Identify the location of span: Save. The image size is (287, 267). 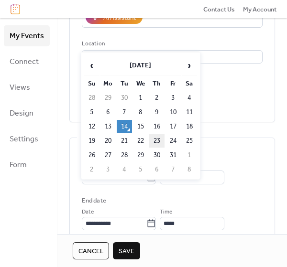
(126, 252).